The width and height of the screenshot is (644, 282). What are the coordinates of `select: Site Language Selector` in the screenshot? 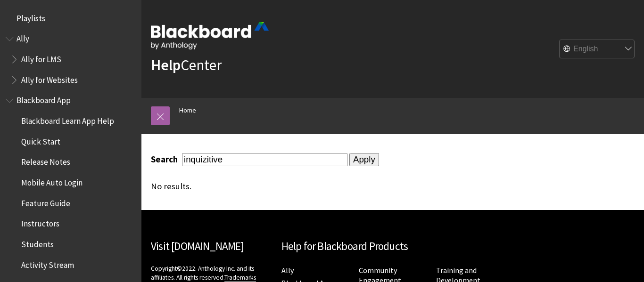 It's located at (597, 49).